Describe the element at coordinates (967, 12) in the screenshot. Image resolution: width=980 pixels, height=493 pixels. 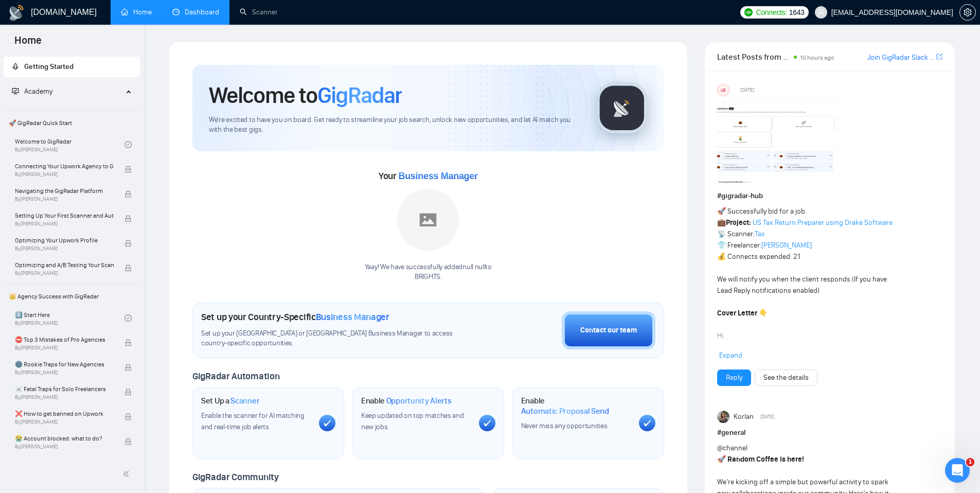
I see `span: setting` at that location.